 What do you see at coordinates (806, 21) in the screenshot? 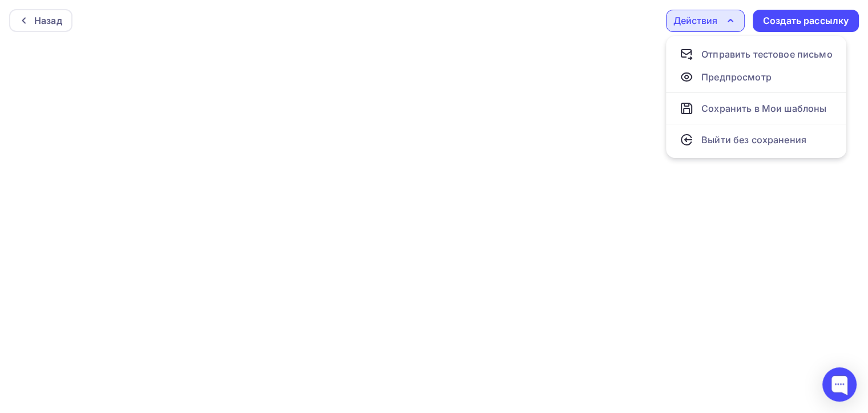
I see `div: Создать рассылку` at bounding box center [806, 21].